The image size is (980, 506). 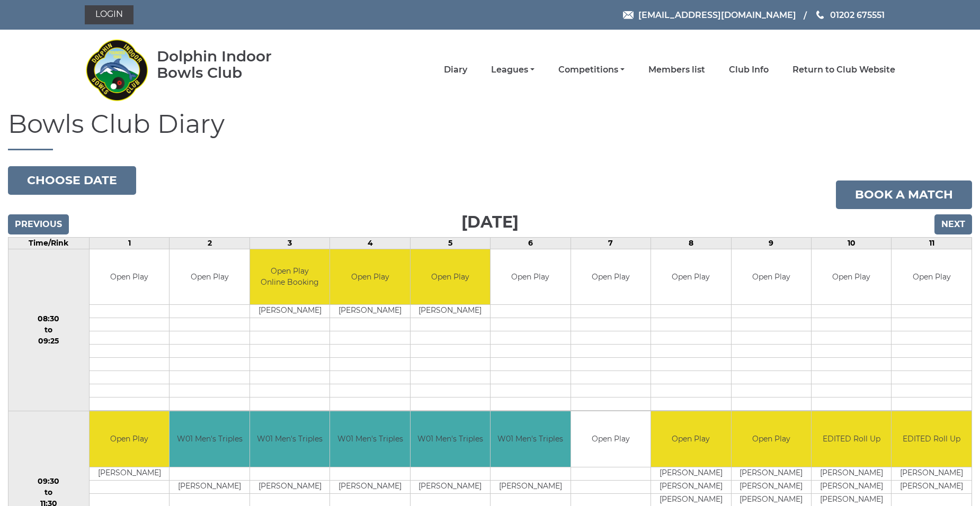 What do you see at coordinates (231, 65) in the screenshot?
I see `div: Dolphin Indoor Bowls Club` at bounding box center [231, 65].